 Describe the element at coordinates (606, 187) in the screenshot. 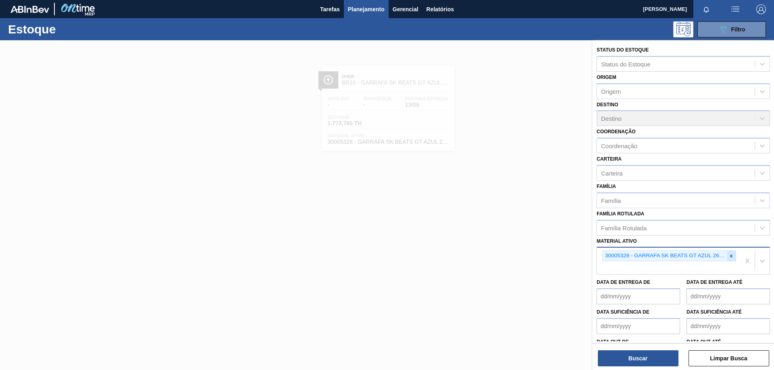

I see `label: Família` at that location.